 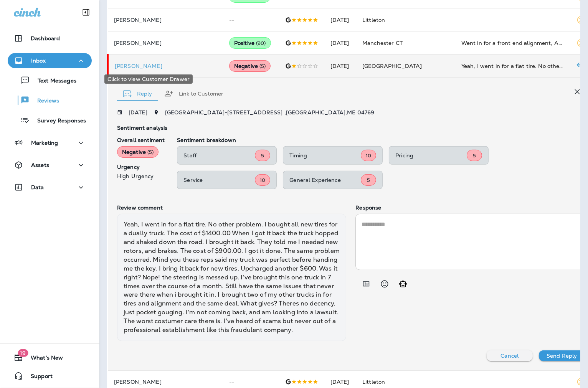 What do you see at coordinates (43, 359) in the screenshot?
I see `span: What's New` at bounding box center [43, 359].